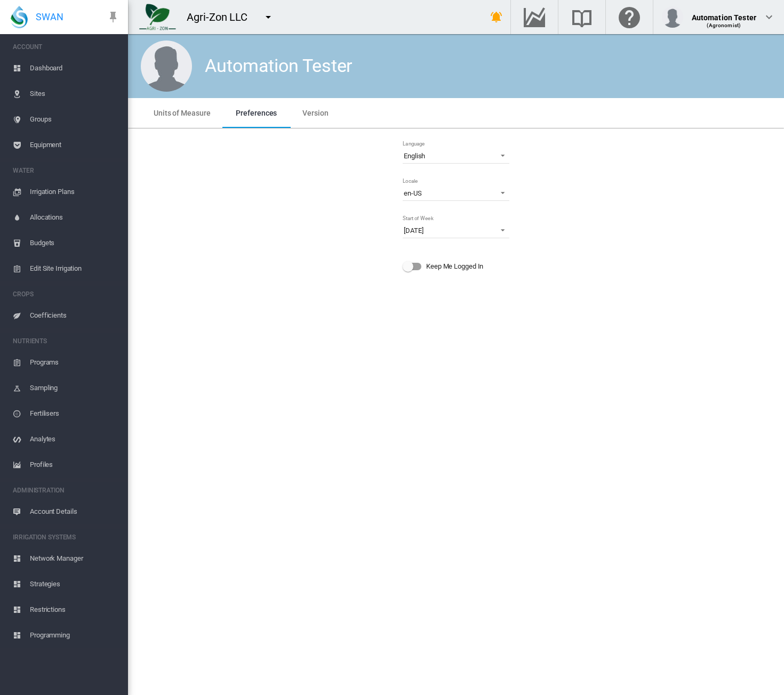 This screenshot has height=695, width=784. What do you see at coordinates (268, 17) in the screenshot?
I see `md-icon: icon-menu-down` at bounding box center [268, 17].